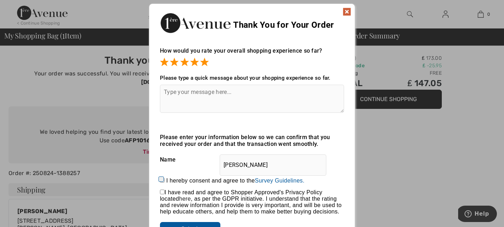 The width and height of the screenshot is (504, 227). I want to click on span: I have read and agree to Shopper Approved's Privacy Policy located , as per the GDPR initiative. ..., so click(251, 202).